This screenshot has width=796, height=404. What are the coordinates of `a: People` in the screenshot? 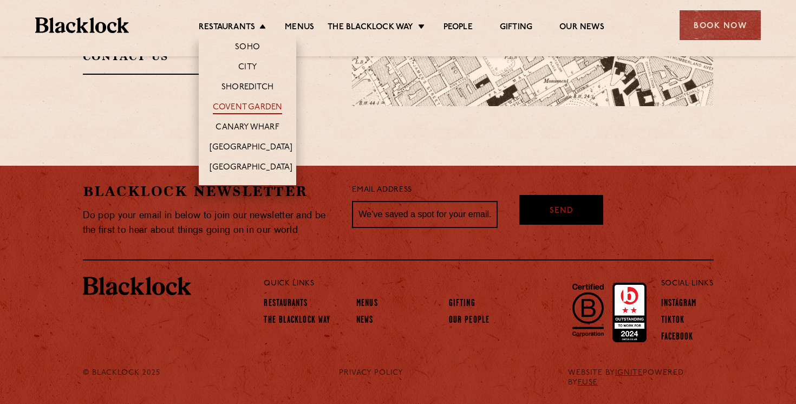 It's located at (458, 28).